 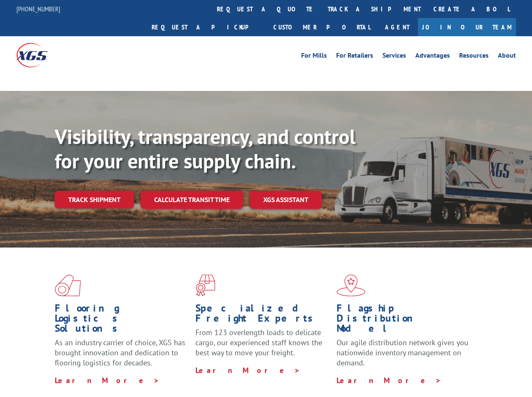 What do you see at coordinates (263, 316) in the screenshot?
I see `h1: Specialized Freight Experts` at bounding box center [263, 316].